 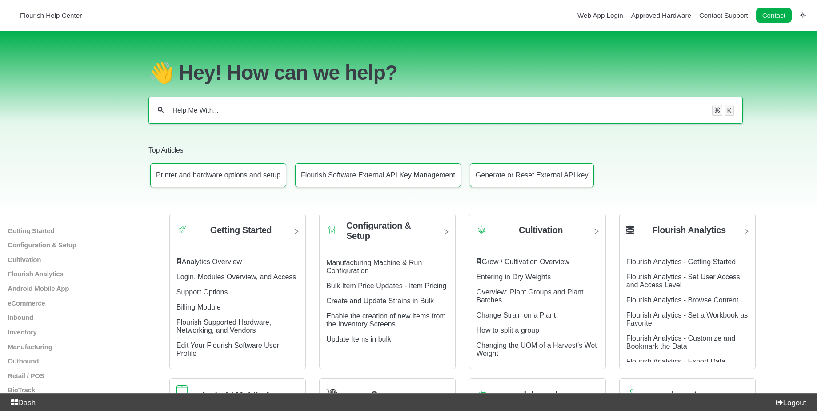 What do you see at coordinates (532, 175) in the screenshot?
I see `p: Generate or Reset External API key` at bounding box center [532, 175].